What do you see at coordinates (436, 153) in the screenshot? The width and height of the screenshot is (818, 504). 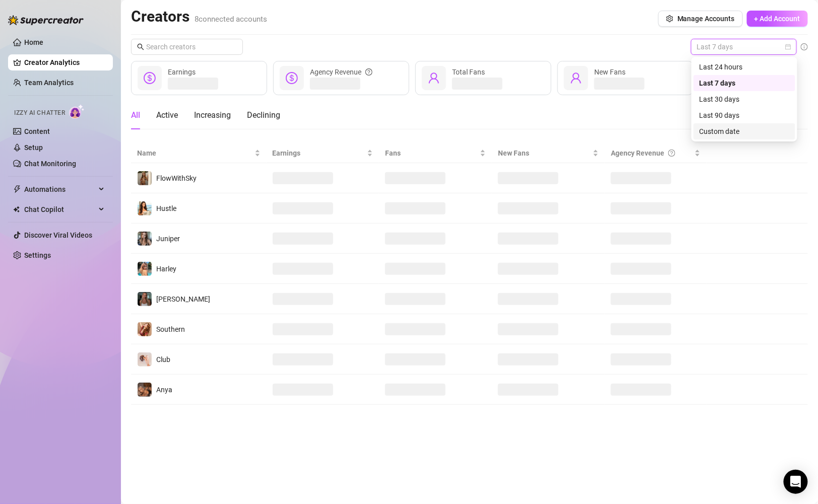 I see `th: Fans` at bounding box center [436, 153].